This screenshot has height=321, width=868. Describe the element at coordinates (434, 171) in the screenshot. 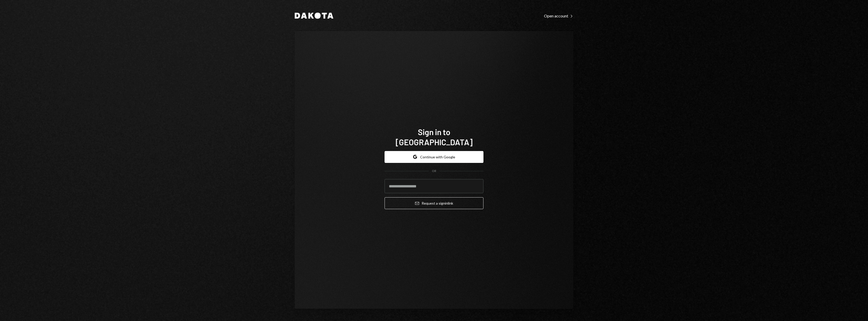

I see `div: OR` at that location.